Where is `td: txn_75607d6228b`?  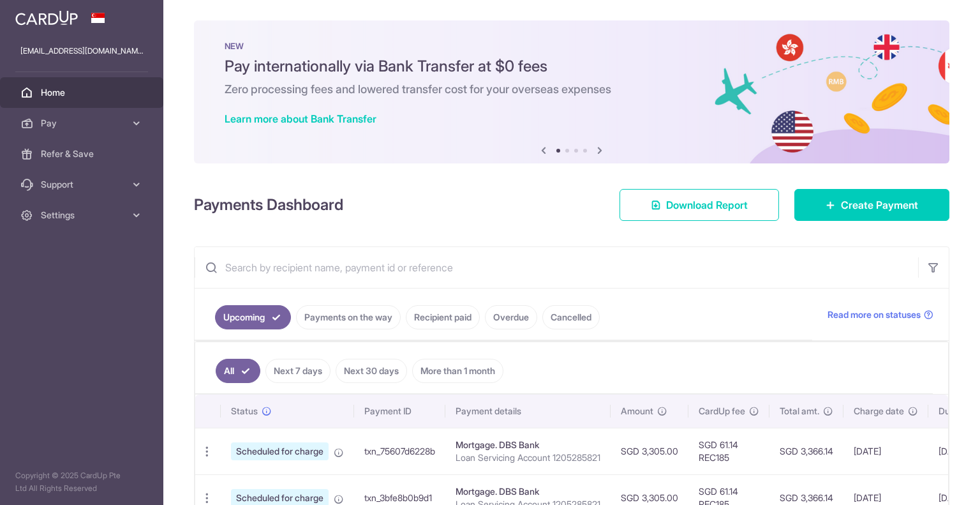 td: txn_75607d6228b is located at coordinates (400, 451).